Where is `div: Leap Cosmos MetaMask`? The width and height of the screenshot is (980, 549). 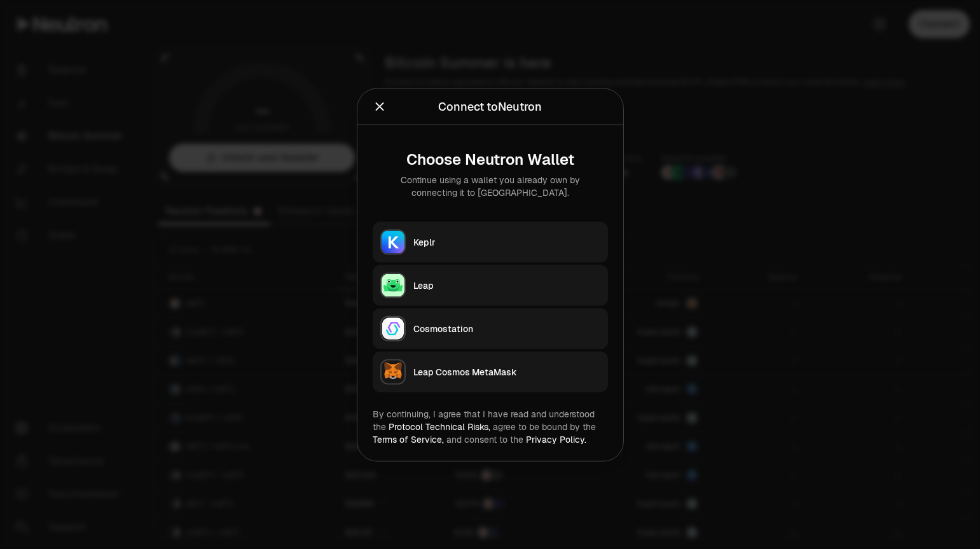 div: Leap Cosmos MetaMask is located at coordinates (507, 371).